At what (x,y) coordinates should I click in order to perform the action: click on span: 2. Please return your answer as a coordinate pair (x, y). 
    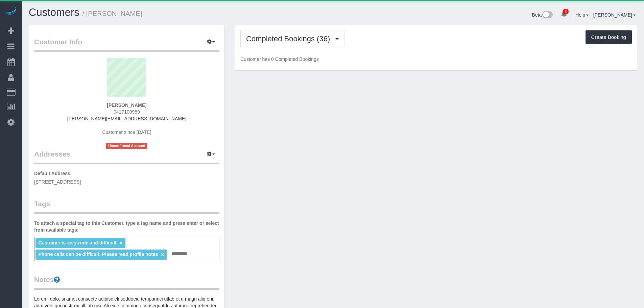
    Looking at the image, I should click on (566, 12).